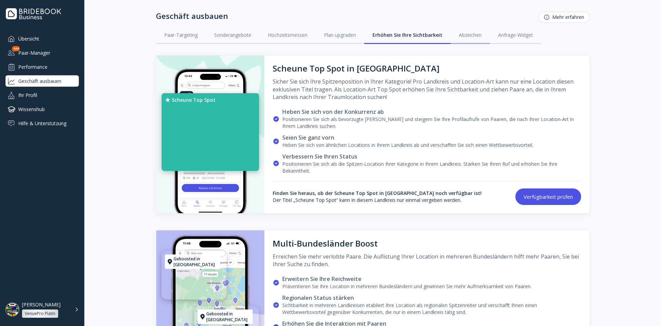  I want to click on div: Regionalen Status stärken, so click(432, 298).